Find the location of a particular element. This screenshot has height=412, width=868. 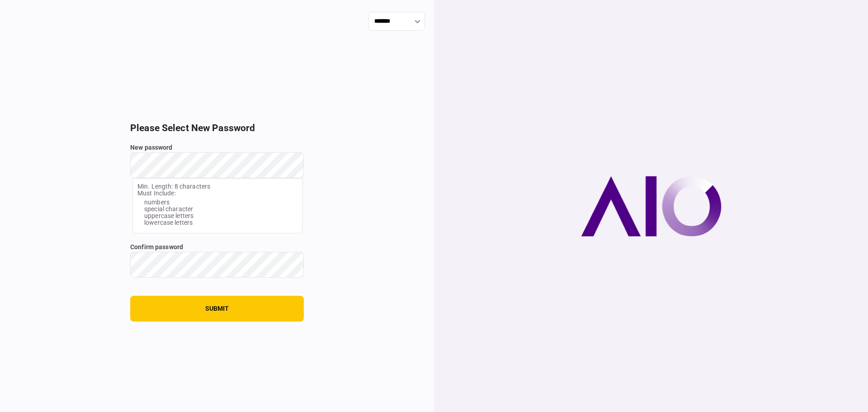

img: AIO company logo is located at coordinates (651, 206).